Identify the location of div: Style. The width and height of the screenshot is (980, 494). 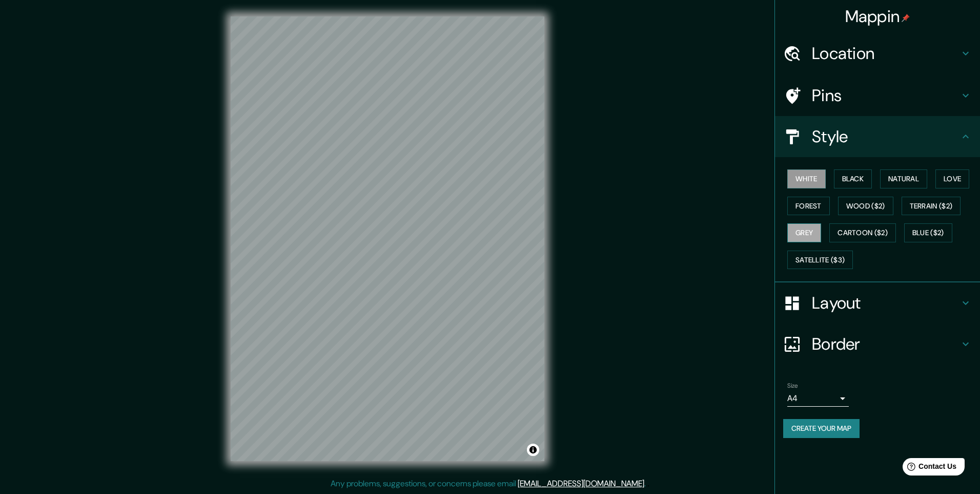
(878, 136).